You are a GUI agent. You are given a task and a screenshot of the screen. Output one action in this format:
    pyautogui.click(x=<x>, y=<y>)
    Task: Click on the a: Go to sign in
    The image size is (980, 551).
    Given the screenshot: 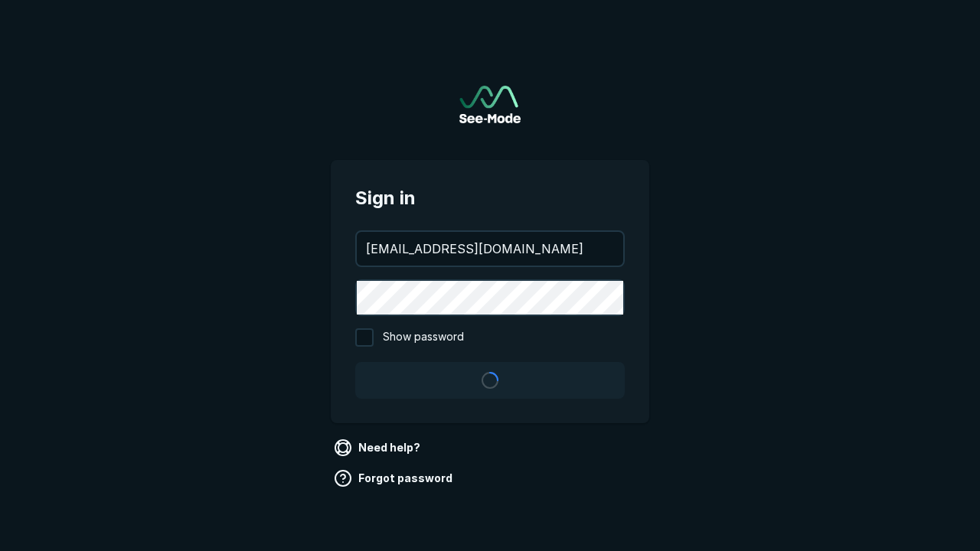 What is the action you would take?
    pyautogui.click(x=490, y=104)
    